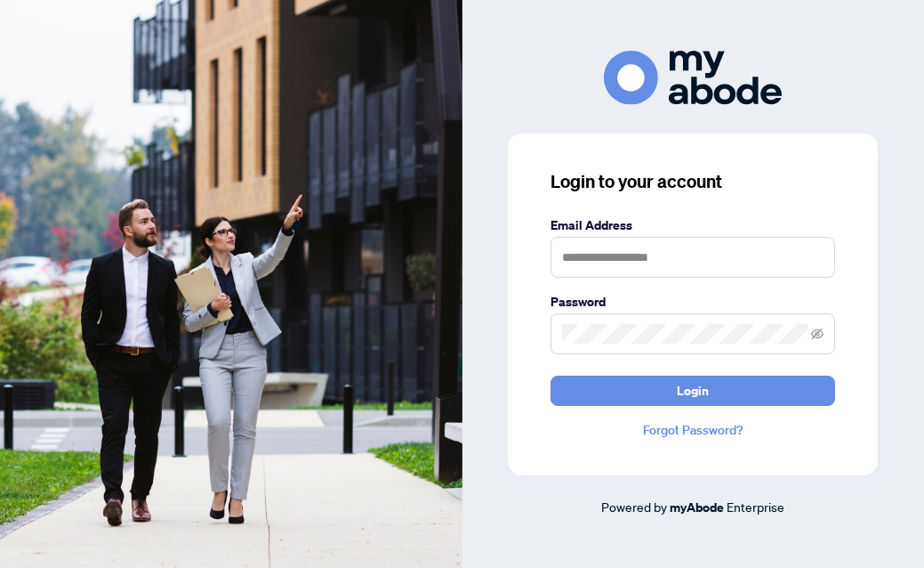  What do you see at coordinates (818, 333) in the screenshot?
I see `span: eye-invisible` at bounding box center [818, 333].